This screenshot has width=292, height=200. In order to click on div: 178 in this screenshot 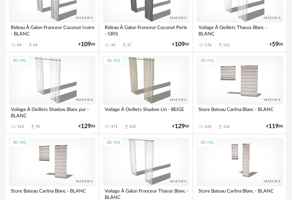, I will do `click(208, 45)`.